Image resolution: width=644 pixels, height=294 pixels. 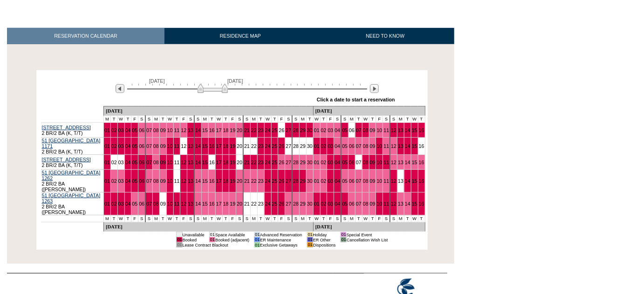 I want to click on a: RESIDENCE MAP, so click(x=240, y=36).